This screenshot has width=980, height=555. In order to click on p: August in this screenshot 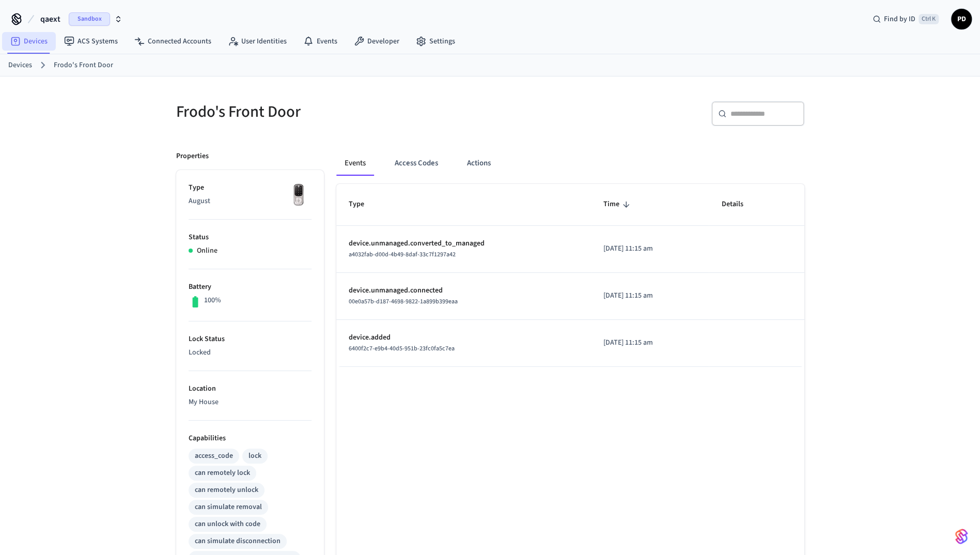, I will do `click(250, 201)`.